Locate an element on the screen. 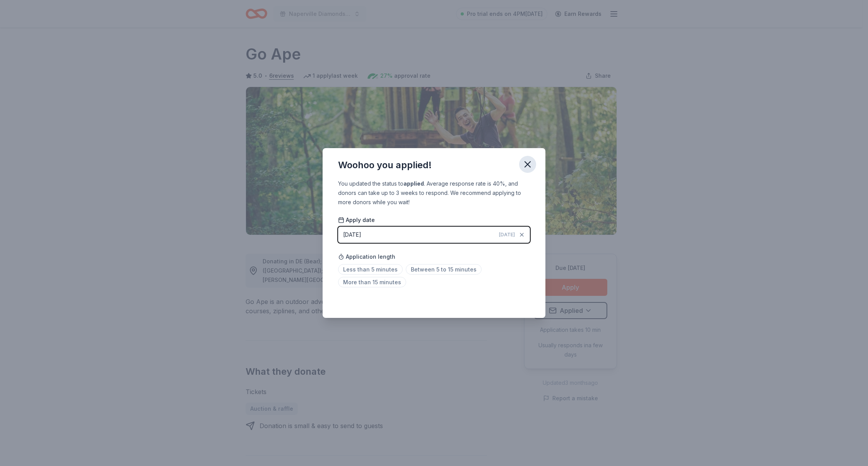 The height and width of the screenshot is (466, 868). span: More than 15 minutes is located at coordinates (372, 282).